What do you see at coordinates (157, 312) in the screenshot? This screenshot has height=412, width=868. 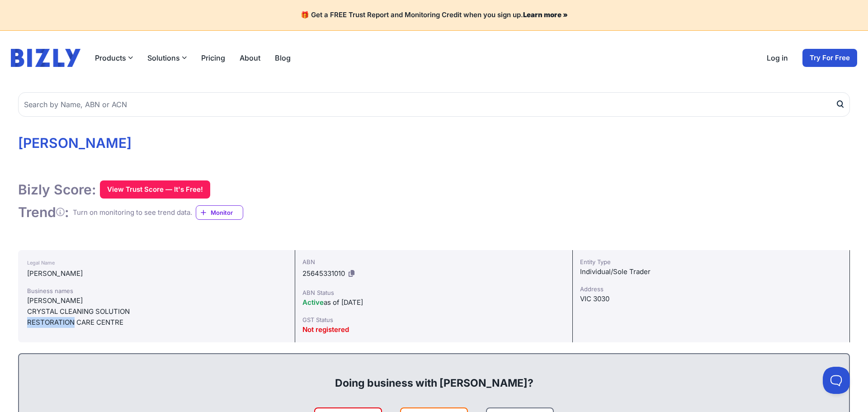 I see `div: CRYSTAL CLEANING SOLUTION` at bounding box center [157, 312].